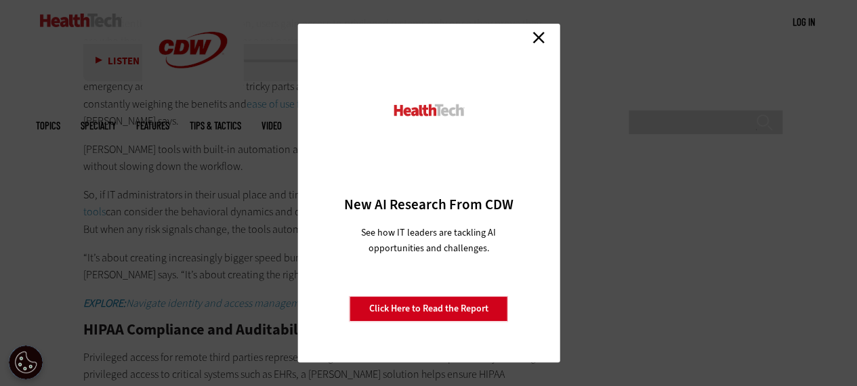 The height and width of the screenshot is (386, 857). Describe the element at coordinates (428, 205) in the screenshot. I see `h3: New AI Research From CDW` at that location.